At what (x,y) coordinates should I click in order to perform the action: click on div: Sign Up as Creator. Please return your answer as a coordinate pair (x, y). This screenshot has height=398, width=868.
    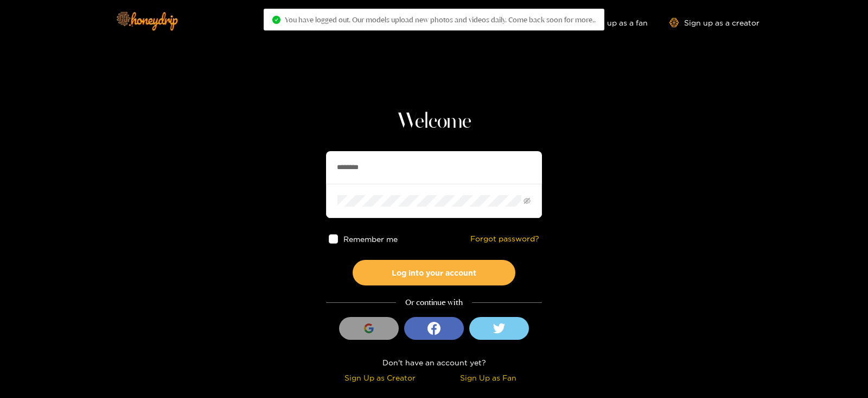
    Looking at the image, I should click on (380, 377).